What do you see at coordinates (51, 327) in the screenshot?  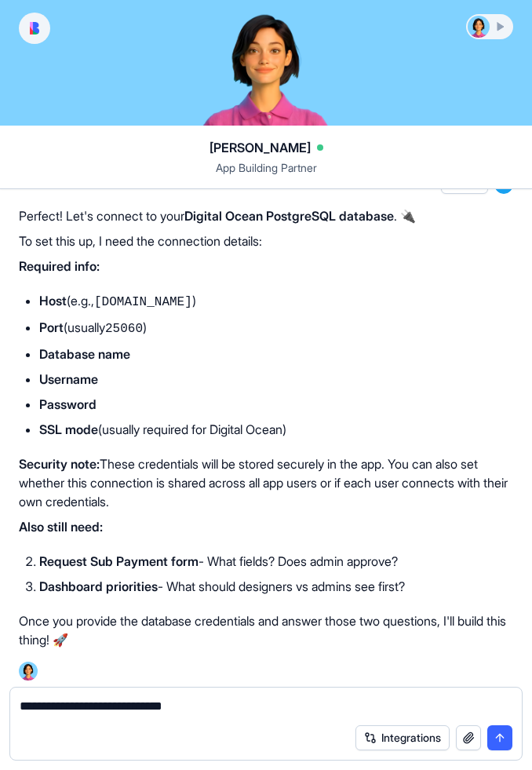 I see `strong: Port` at bounding box center [51, 327].